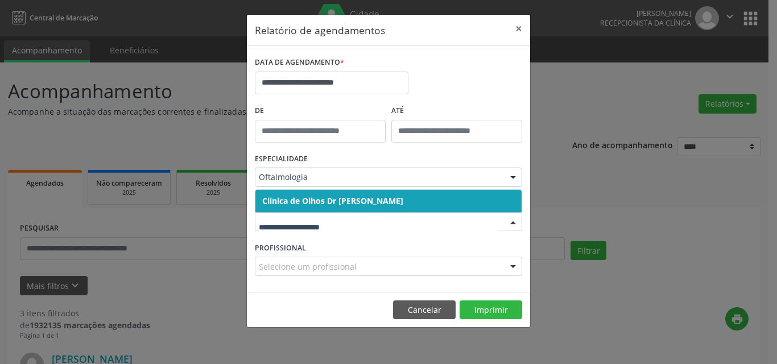  Describe the element at coordinates (281, 159) in the screenshot. I see `label: ESPECIALIDADE` at that location.